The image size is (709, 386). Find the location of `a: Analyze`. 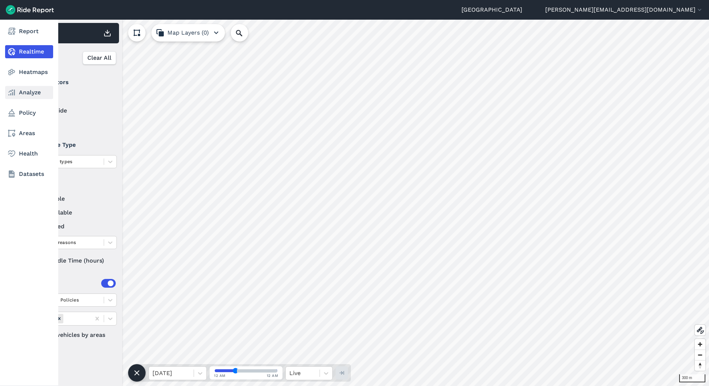

a: Analyze is located at coordinates (29, 92).